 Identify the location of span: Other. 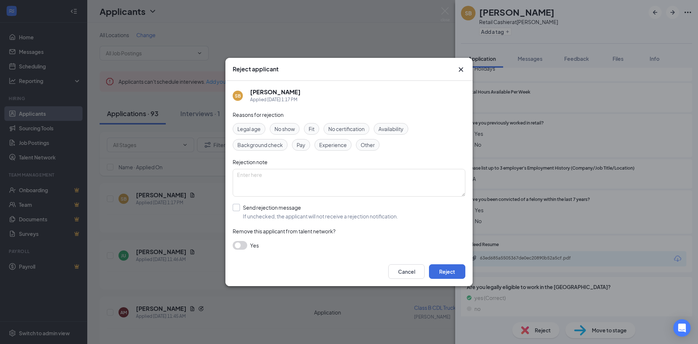
(368, 145).